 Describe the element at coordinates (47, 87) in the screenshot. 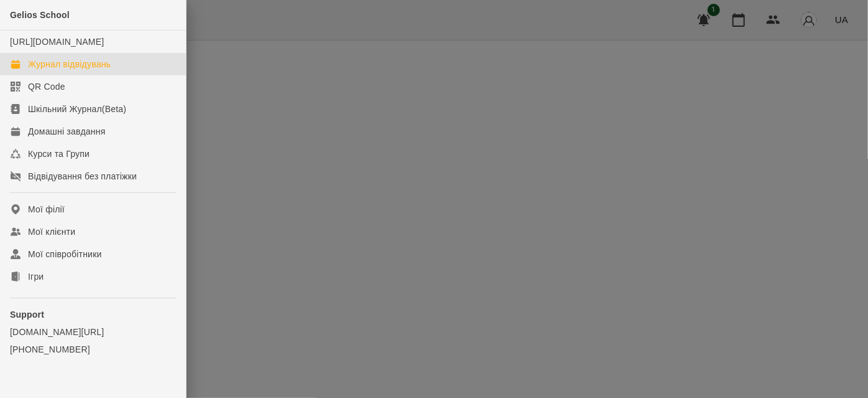

I see `div: QR Code` at that location.